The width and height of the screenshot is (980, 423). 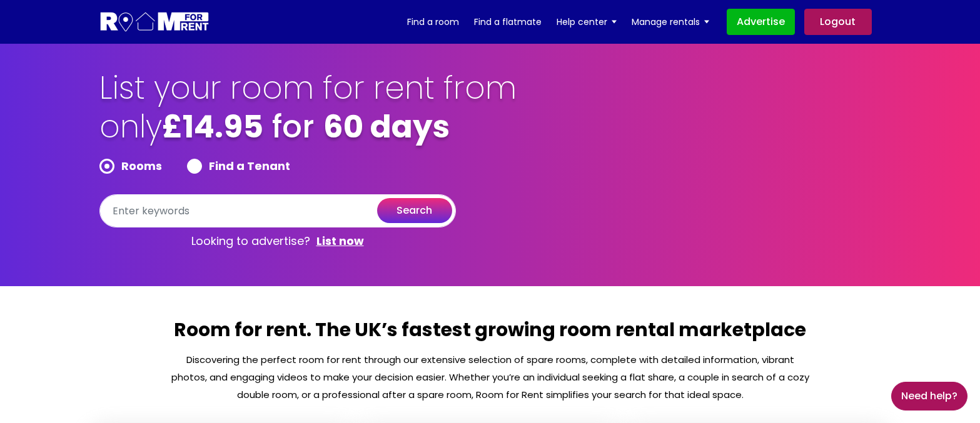 I want to click on h2: Room for rent. The UK’s fastest growing room rental marketplace, so click(x=490, y=334).